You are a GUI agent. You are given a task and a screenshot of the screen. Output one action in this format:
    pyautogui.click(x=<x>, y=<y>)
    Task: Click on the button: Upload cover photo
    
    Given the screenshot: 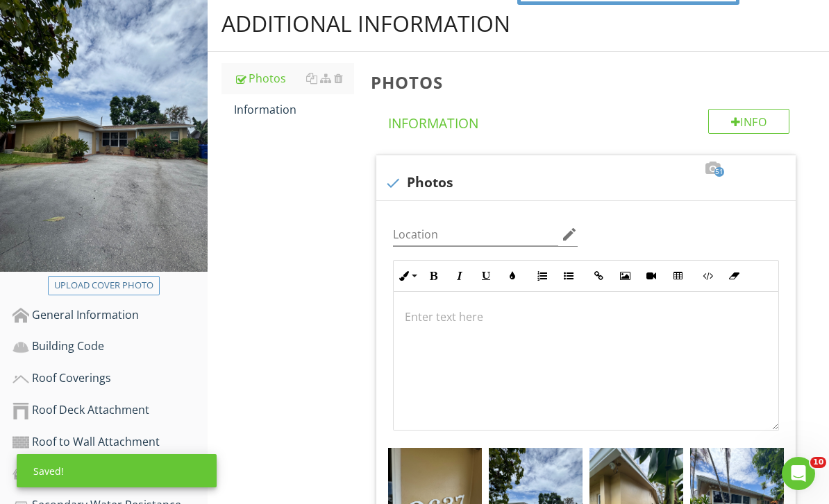 What is the action you would take?
    pyautogui.click(x=104, y=286)
    